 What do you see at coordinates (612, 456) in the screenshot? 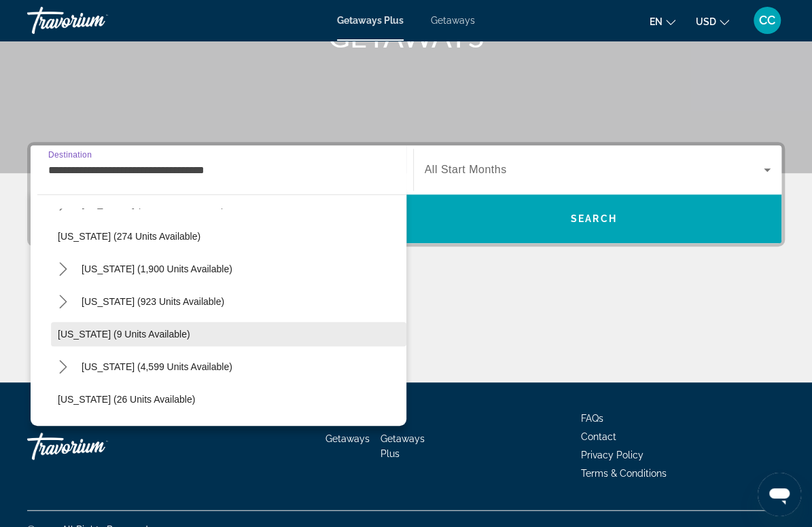
I see `a: Privacy Policy` at bounding box center [612, 456].